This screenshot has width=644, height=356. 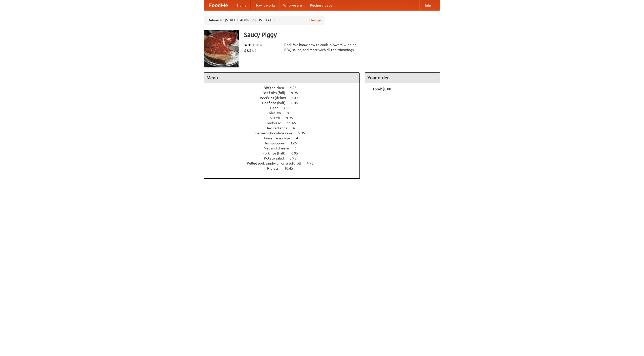 What do you see at coordinates (285, 88) in the screenshot?
I see `a: BBQ chicken 4.95` at bounding box center [285, 88].